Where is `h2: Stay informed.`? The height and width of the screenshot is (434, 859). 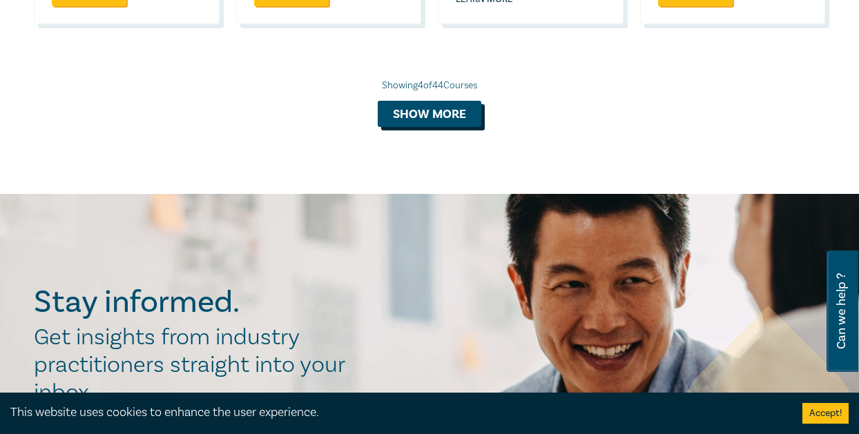 h2: Stay informed. is located at coordinates (197, 302).